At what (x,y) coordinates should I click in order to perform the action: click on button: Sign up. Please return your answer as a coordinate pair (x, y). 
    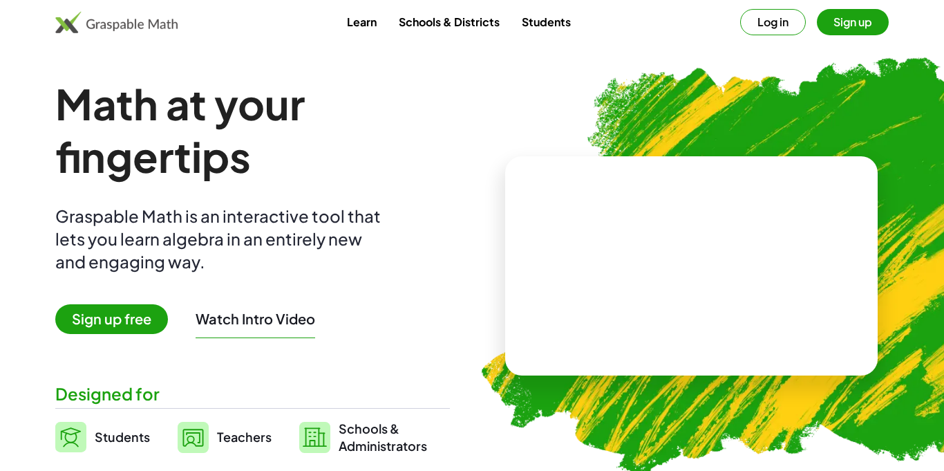
    Looking at the image, I should click on (853, 22).